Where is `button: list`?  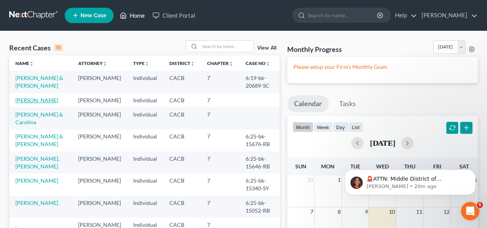
button: list is located at coordinates (356, 127).